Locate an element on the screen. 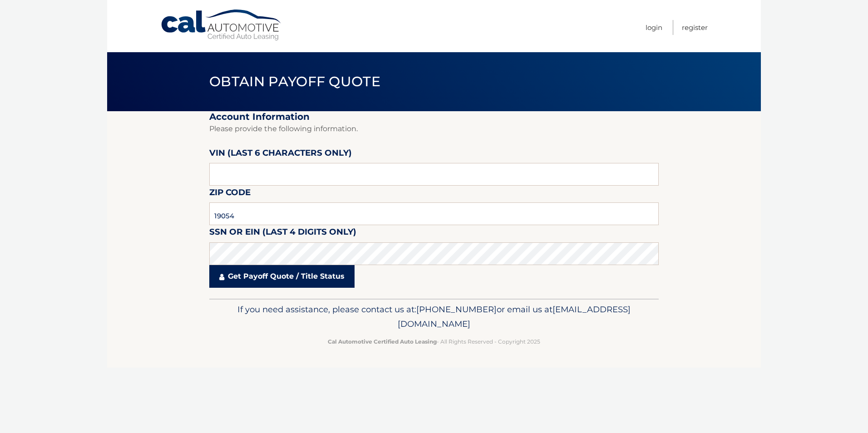 The image size is (868, 433). a: Cal Automotive is located at coordinates (221, 25).